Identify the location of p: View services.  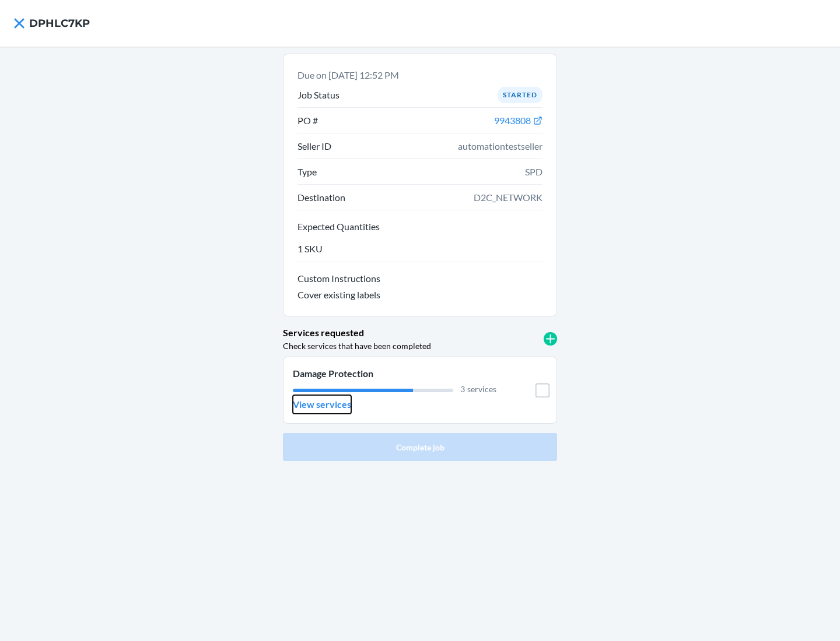
(322, 405).